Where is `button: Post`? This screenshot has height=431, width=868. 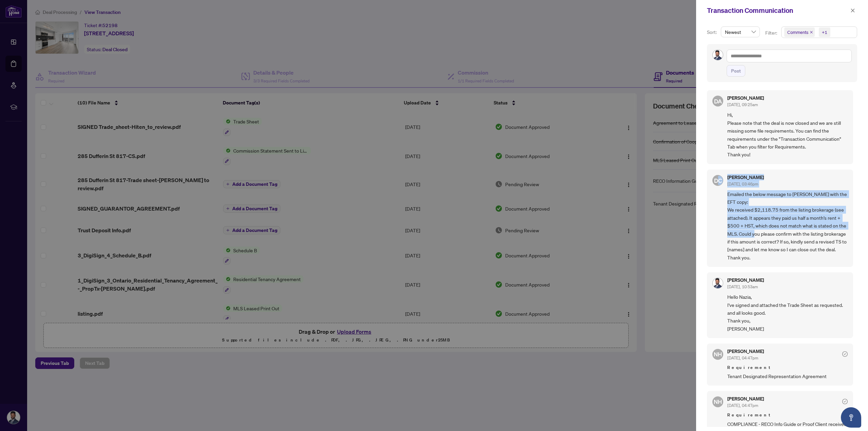
button: Post is located at coordinates (736, 71).